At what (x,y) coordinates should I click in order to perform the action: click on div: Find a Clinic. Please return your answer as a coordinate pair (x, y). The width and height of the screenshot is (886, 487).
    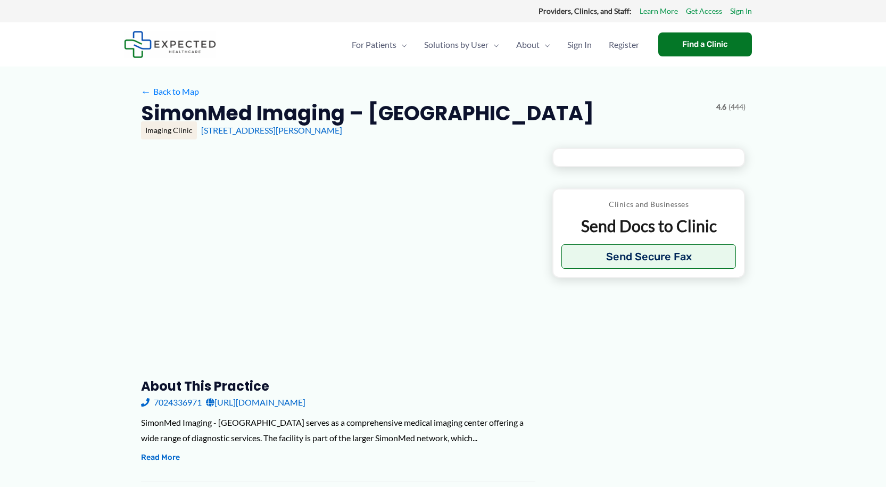
    Looking at the image, I should click on (705, 44).